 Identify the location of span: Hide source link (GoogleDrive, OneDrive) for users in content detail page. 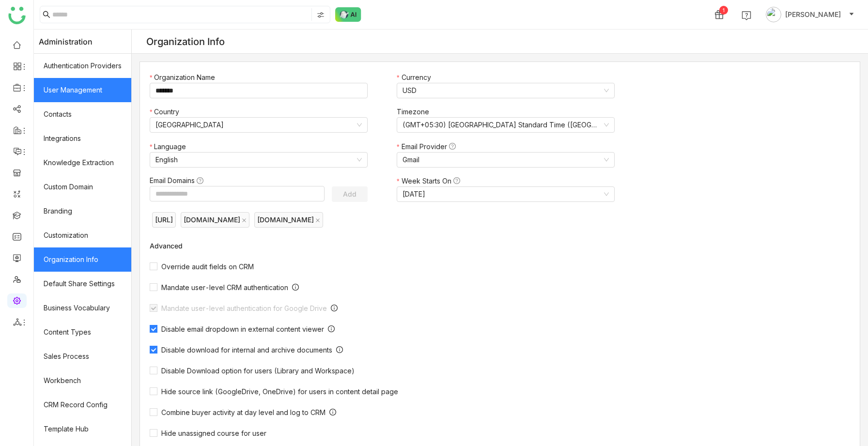
(280, 391).